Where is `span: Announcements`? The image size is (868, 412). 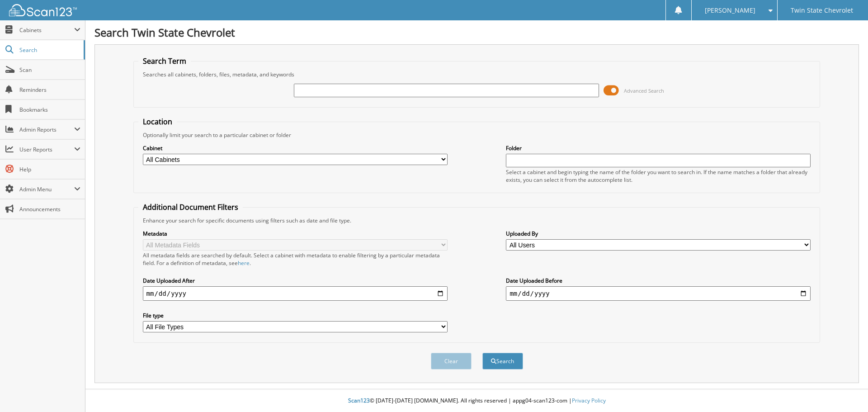
span: Announcements is located at coordinates (50, 209).